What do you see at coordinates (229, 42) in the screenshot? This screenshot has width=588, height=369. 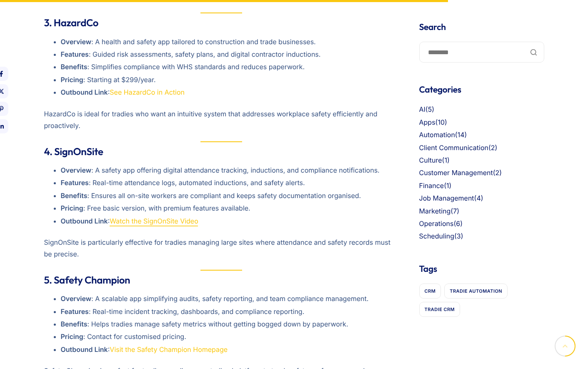 I see `li: : A health and safety app tailored to construction and trade businesses.` at bounding box center [229, 42].